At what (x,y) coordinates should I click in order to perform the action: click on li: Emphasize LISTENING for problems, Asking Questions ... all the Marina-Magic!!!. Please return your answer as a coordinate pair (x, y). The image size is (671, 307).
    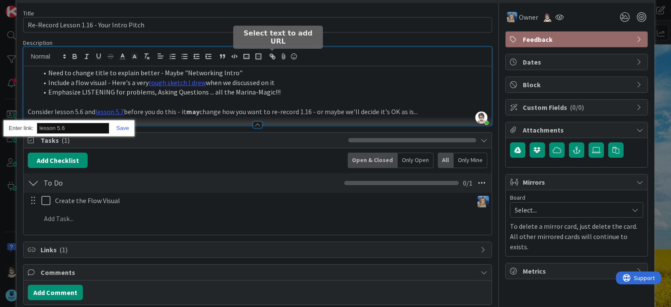
    Looking at the image, I should click on (262, 92).